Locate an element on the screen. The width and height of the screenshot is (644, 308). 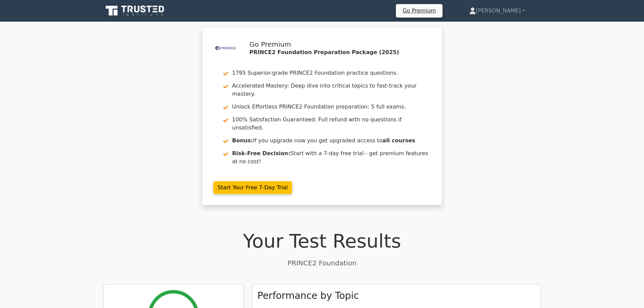
h1: Your Test Results is located at coordinates (322, 240).